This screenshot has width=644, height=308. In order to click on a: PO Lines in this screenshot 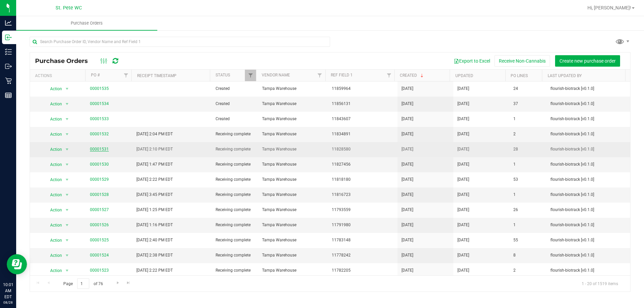, I will do `click(520, 76)`.